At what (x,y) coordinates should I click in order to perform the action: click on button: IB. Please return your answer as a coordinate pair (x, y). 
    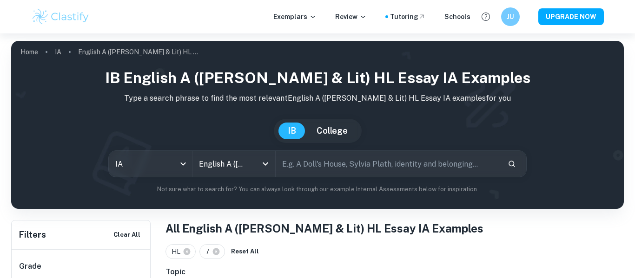
    Looking at the image, I should click on (292, 131).